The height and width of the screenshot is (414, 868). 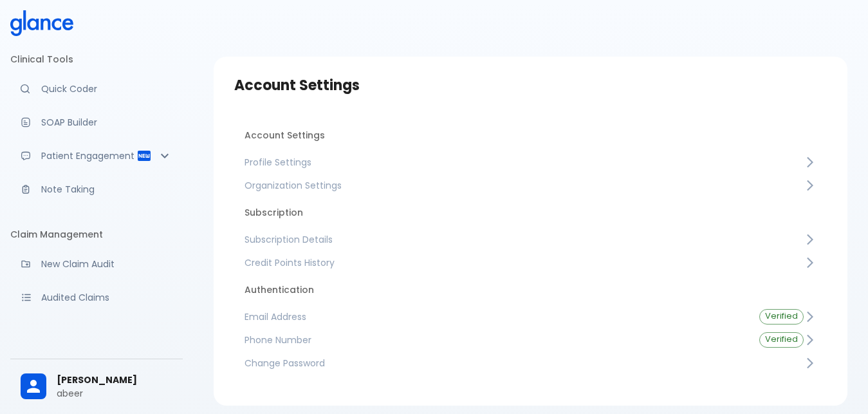 What do you see at coordinates (524, 240) in the screenshot?
I see `span: Subscription Details` at bounding box center [524, 240].